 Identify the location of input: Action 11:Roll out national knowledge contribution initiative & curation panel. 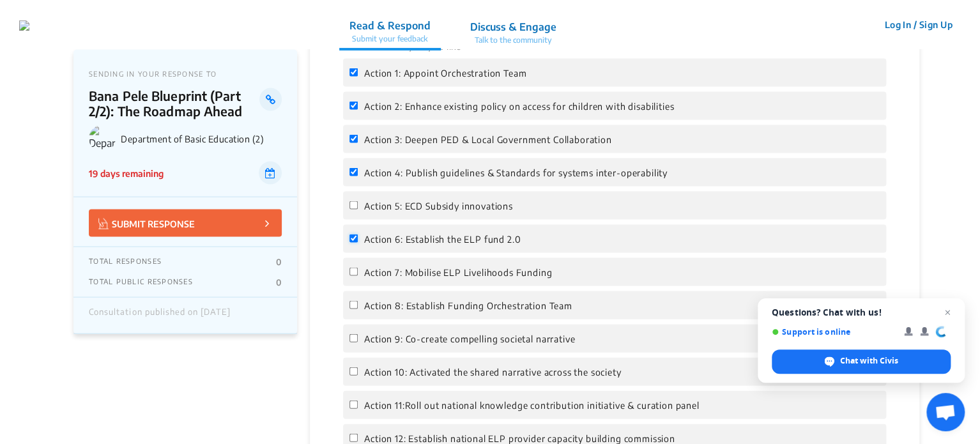
(353, 404).